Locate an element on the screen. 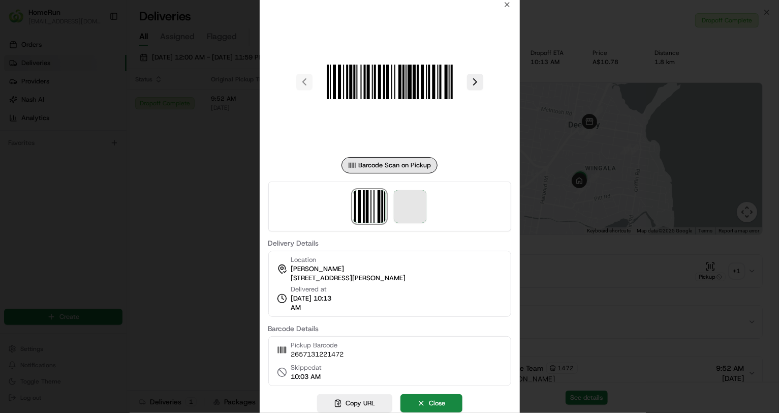 This screenshot has width=779, height=413. span: 2657131221472 is located at coordinates (318, 354).